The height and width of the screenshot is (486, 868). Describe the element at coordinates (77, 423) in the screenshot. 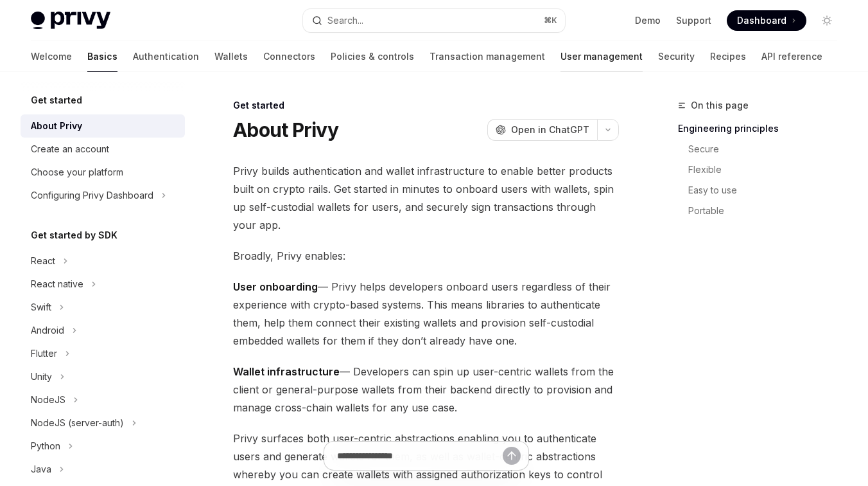

I see `div: NodeJS (server-auth)` at that location.